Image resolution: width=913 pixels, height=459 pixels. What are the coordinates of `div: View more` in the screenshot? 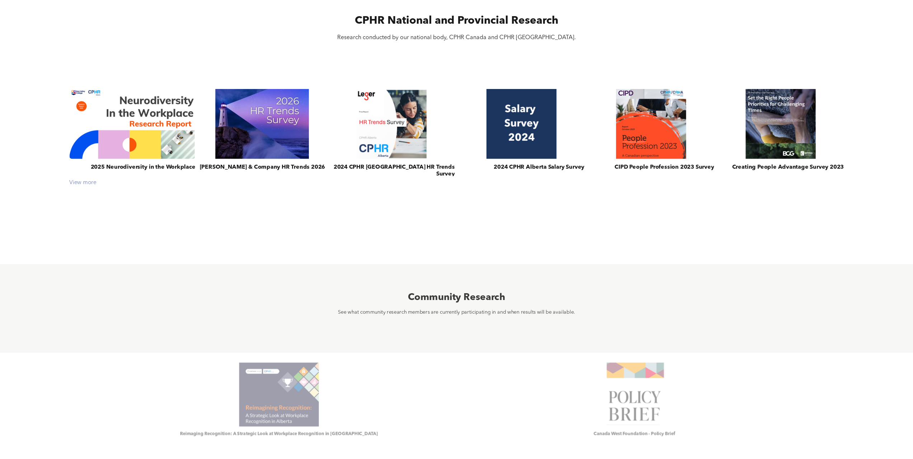 It's located at (456, 183).